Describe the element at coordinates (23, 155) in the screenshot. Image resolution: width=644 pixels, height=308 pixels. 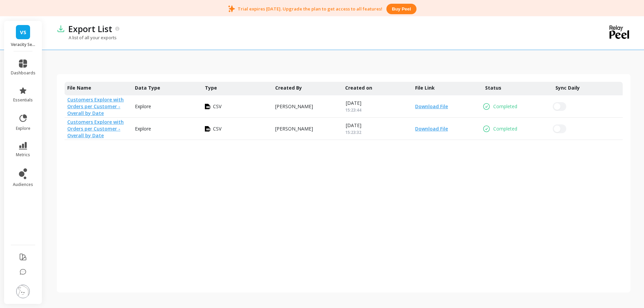
I see `span: metrics` at that location.